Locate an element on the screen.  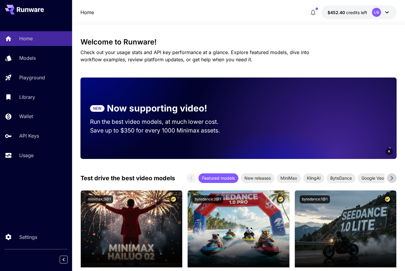
div: New releases is located at coordinates (258, 178).